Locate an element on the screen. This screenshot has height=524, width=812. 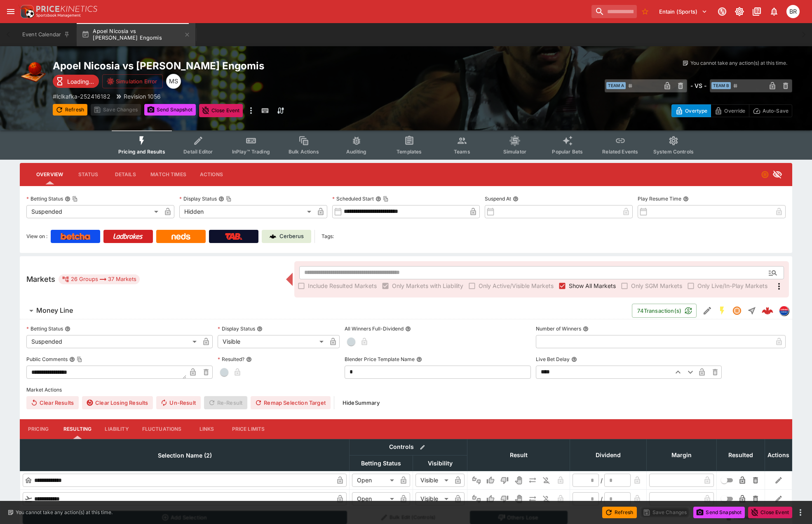
a: Cerberus is located at coordinates (287, 237).